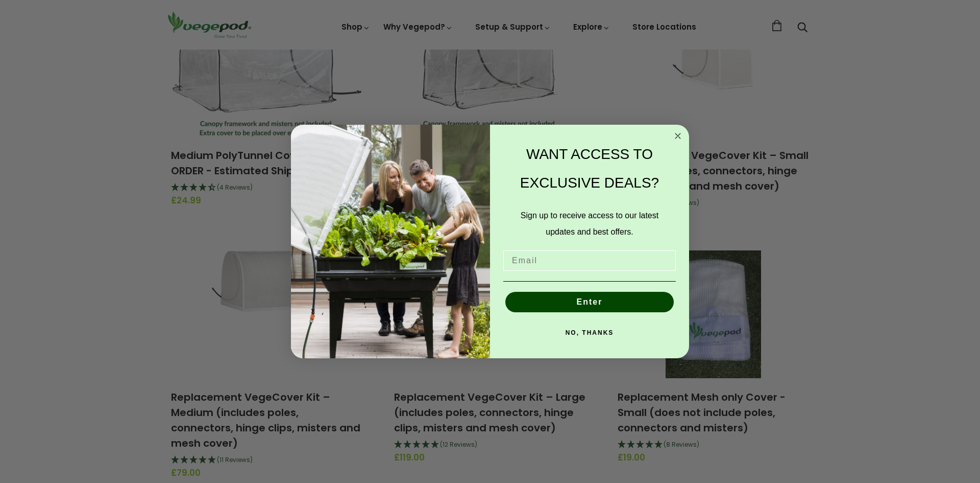 The height and width of the screenshot is (483, 980). What do you see at coordinates (391, 241) in the screenshot?
I see `img: e9d03583-1bb1-490f-ad29-36751b3212ff.jpeg` at bounding box center [391, 241].